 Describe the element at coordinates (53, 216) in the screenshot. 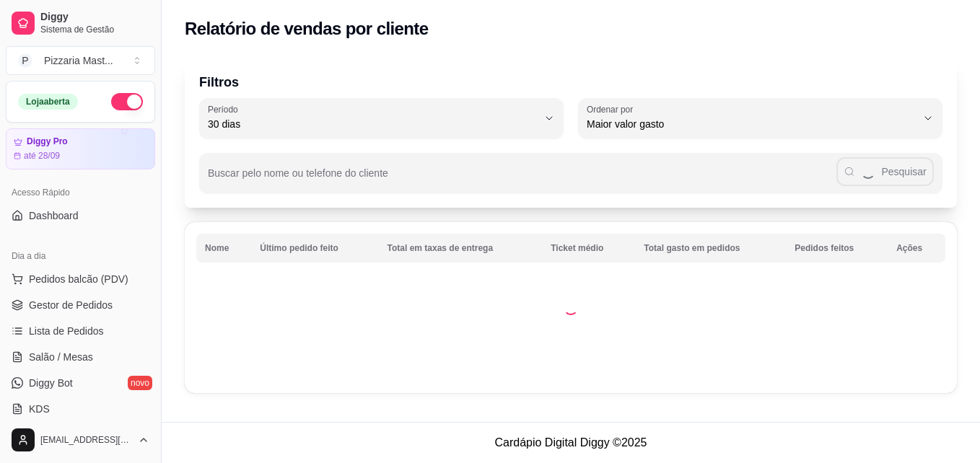

I see `span: Dashboard` at that location.